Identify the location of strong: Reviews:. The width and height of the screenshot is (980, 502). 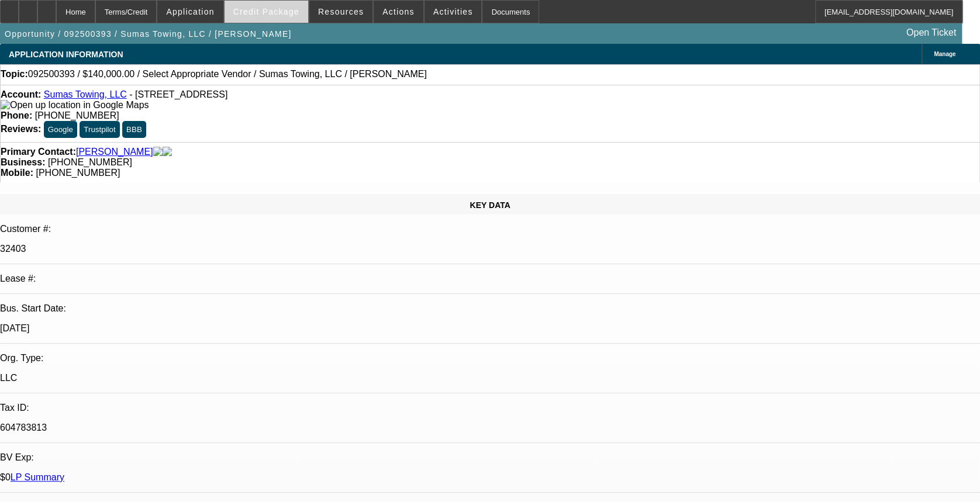
(21, 129).